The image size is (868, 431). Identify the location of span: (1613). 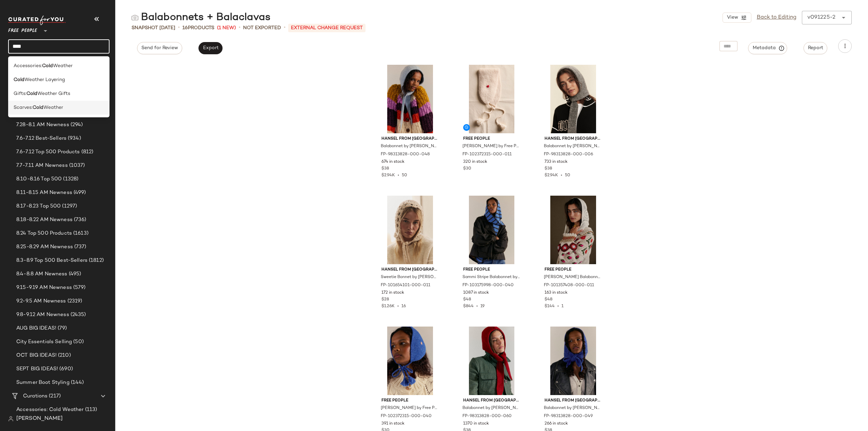
(80, 233).